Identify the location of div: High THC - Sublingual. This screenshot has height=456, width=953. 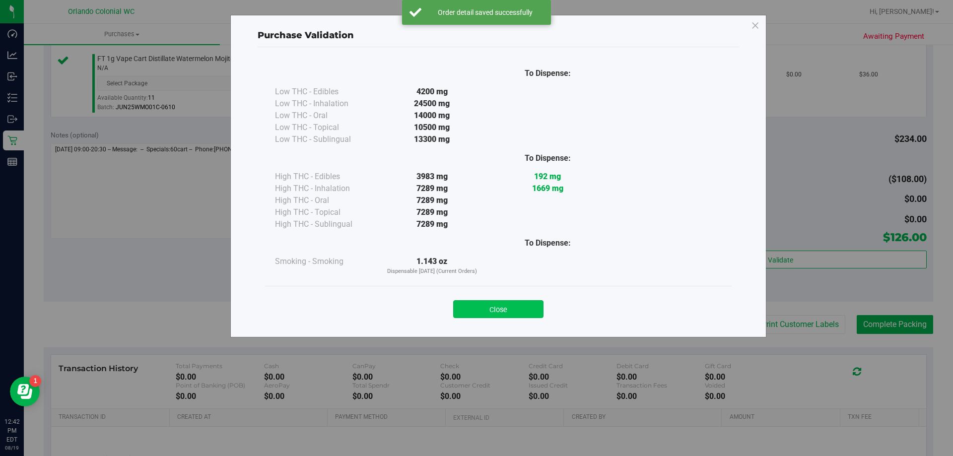
(325, 224).